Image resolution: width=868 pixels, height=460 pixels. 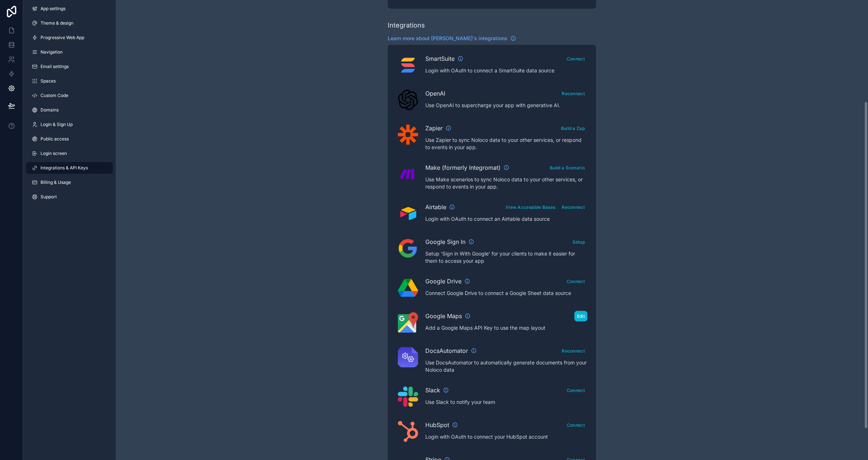 I want to click on span: Integrations & API Keys, so click(x=64, y=168).